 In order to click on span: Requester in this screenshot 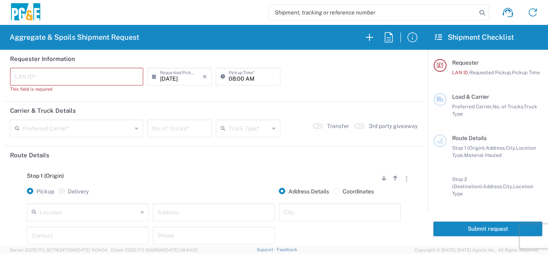, I will do `click(465, 63)`.